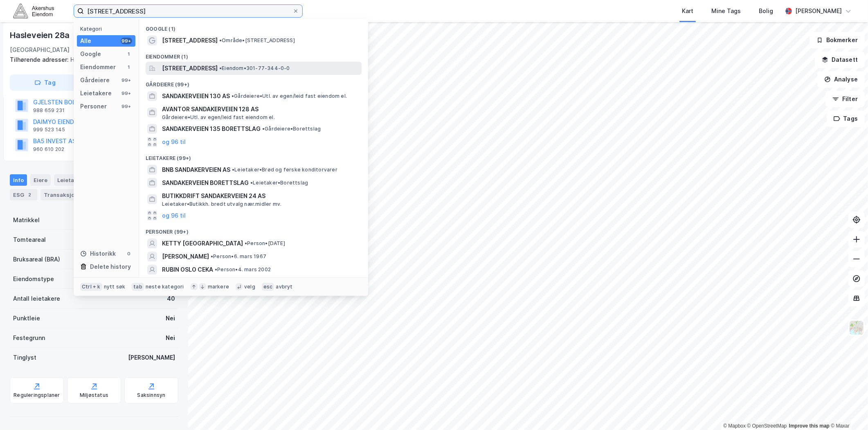 This screenshot has width=868, height=430. I want to click on div: ESG, so click(23, 194).